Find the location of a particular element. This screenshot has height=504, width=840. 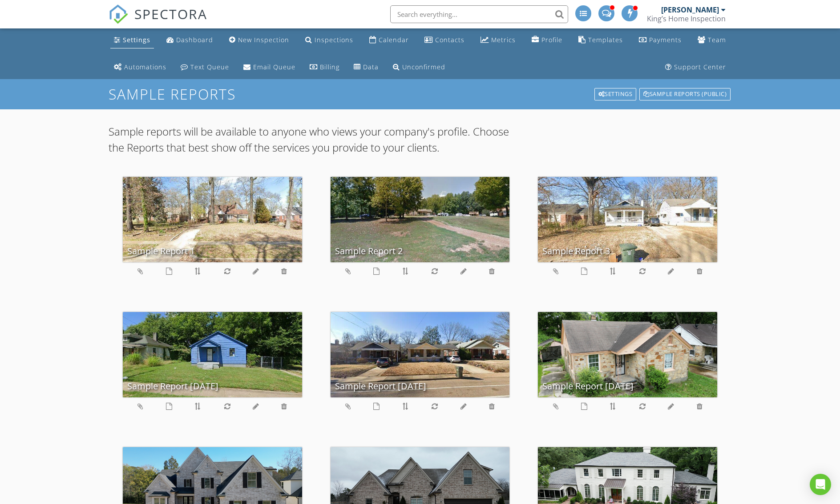

a: Dashboard is located at coordinates (190, 40).